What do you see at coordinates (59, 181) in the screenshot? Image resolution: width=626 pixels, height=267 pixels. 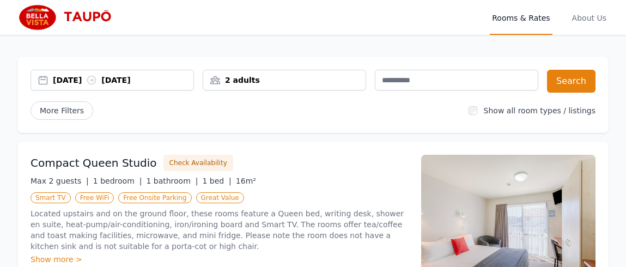 I see `span: Max 2 guests |` at bounding box center [59, 181].